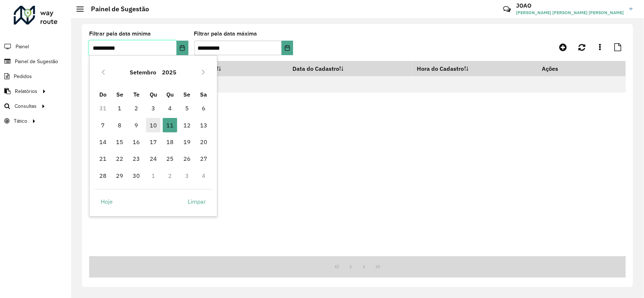  Describe the element at coordinates (136, 176) in the screenshot. I see `td: 30` at that location.